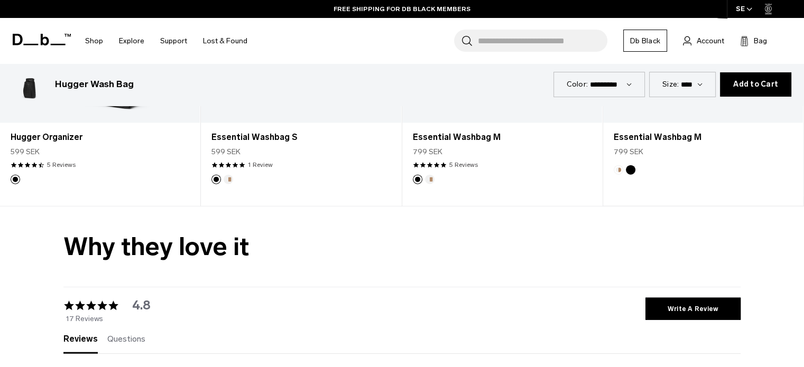 This screenshot has width=804, height=367. I want to click on a: Essential Washbag S, so click(301, 137).